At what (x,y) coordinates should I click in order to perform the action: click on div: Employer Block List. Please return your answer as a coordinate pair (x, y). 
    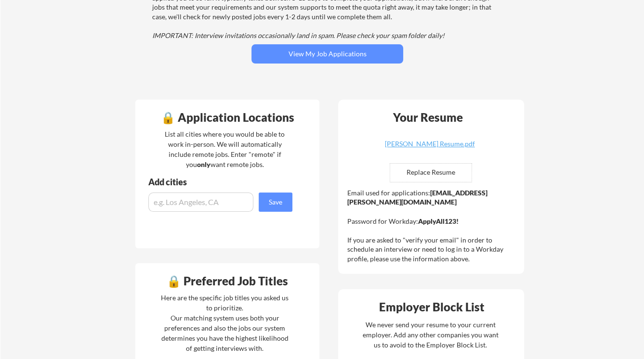
    Looking at the image, I should click on (432, 307).